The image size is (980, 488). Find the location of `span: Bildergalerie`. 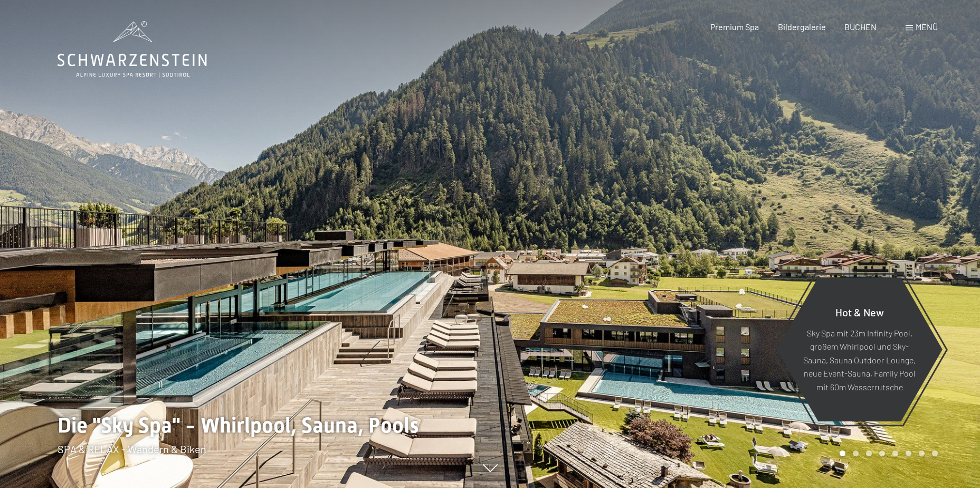

span: Bildergalerie is located at coordinates (802, 27).